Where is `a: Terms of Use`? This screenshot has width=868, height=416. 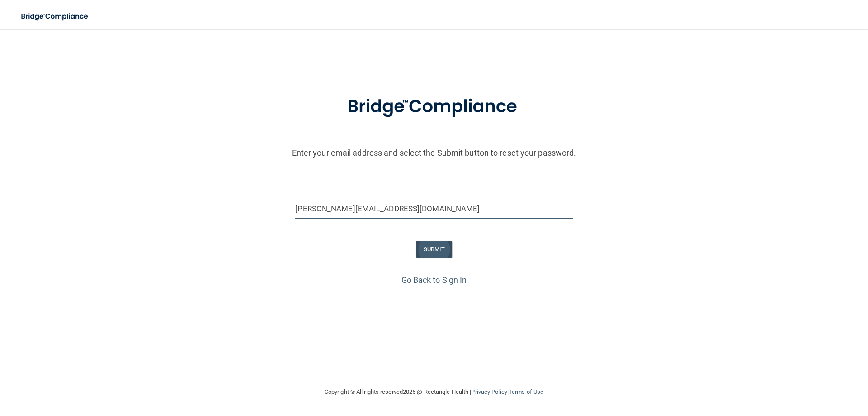 a: Terms of Use is located at coordinates (526, 391).